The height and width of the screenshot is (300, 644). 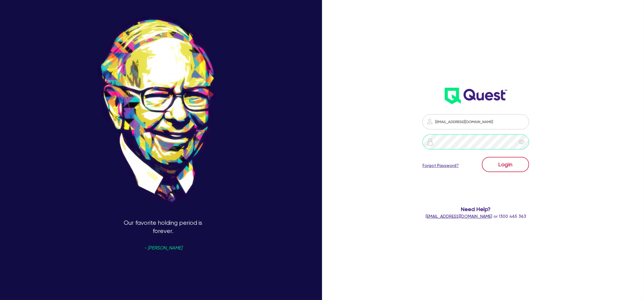 I want to click on span: eye, so click(x=522, y=141).